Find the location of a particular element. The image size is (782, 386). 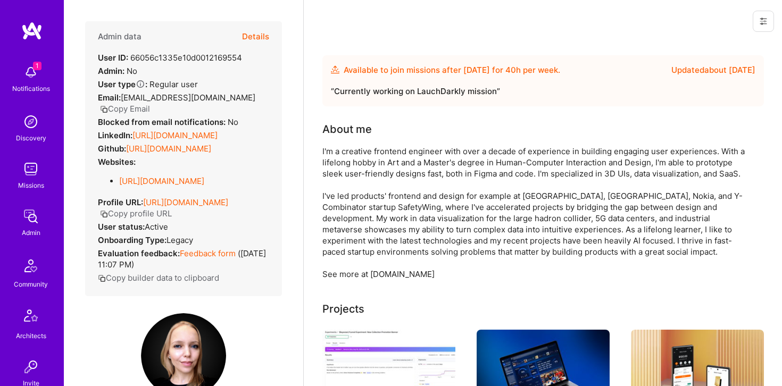

div: Architects is located at coordinates (31, 336).